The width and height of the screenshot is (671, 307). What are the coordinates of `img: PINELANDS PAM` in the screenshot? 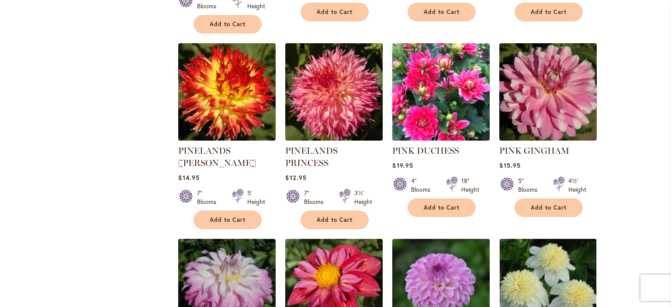 It's located at (227, 92).